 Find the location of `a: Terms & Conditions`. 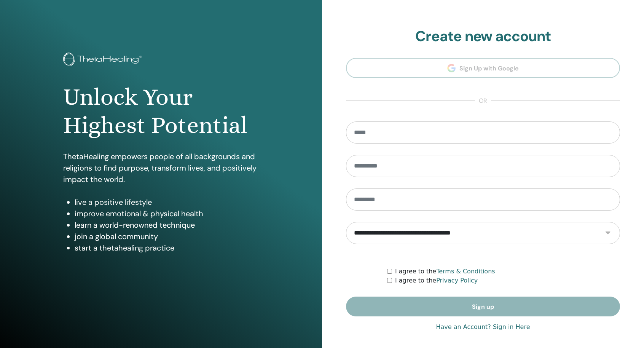

a: Terms & Conditions is located at coordinates (466, 271).